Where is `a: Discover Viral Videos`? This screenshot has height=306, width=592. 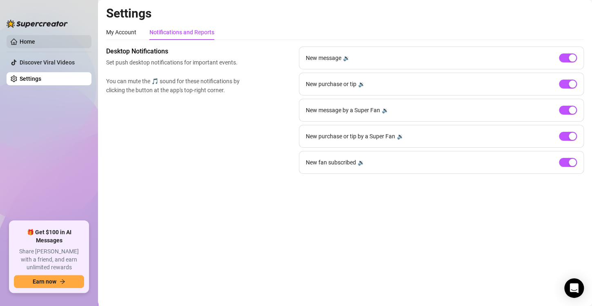
a: Discover Viral Videos is located at coordinates (47, 62).